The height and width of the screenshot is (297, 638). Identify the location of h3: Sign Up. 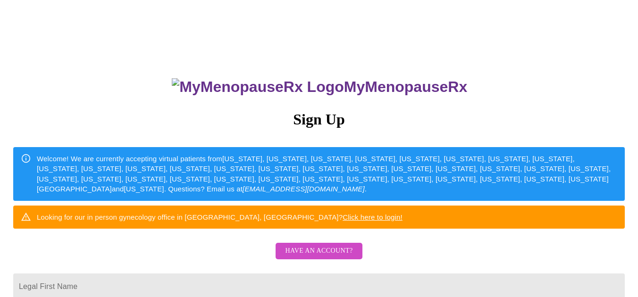
(319, 119).